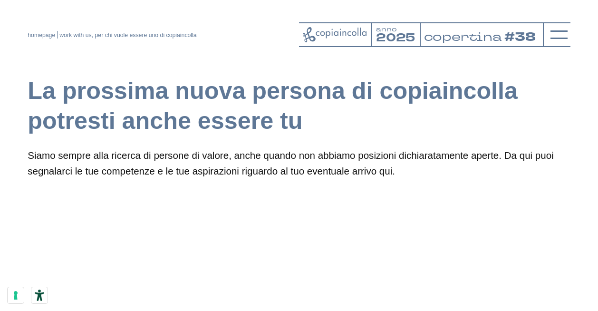 This screenshot has width=598, height=311. I want to click on tspan: #38, so click(522, 37).